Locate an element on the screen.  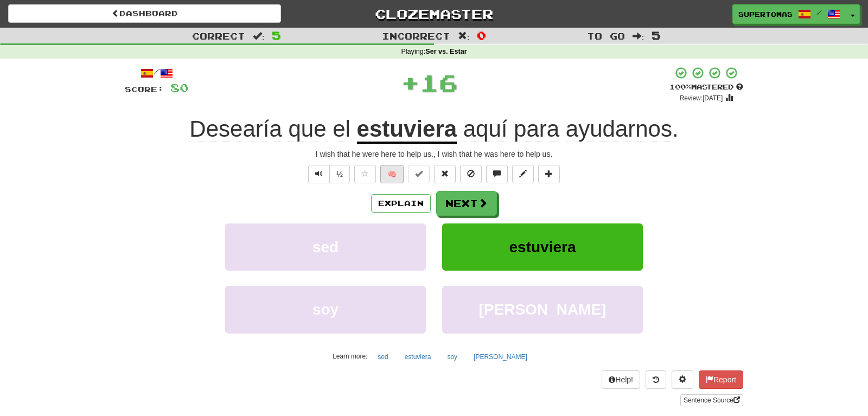
a: Dashboard is located at coordinates (144, 13).